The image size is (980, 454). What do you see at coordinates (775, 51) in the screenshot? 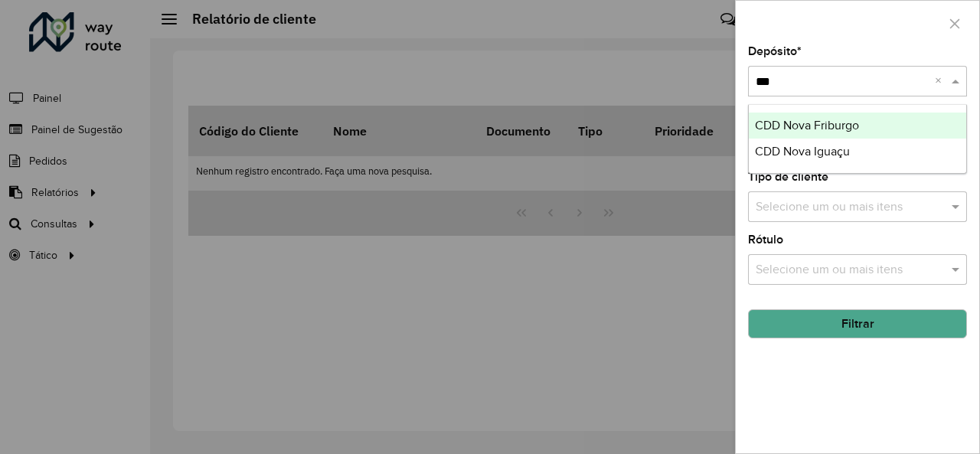
I see `label: Depósito` at bounding box center [775, 51].